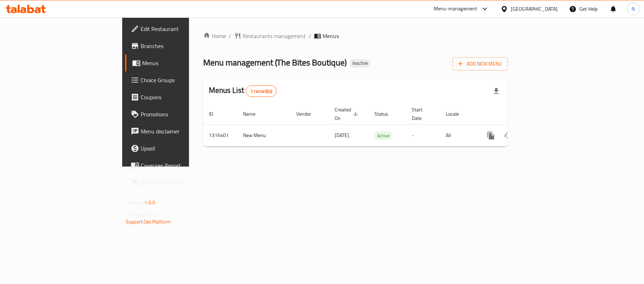  What do you see at coordinates (264, 135) in the screenshot?
I see `td: New Menu` at bounding box center [264, 135].